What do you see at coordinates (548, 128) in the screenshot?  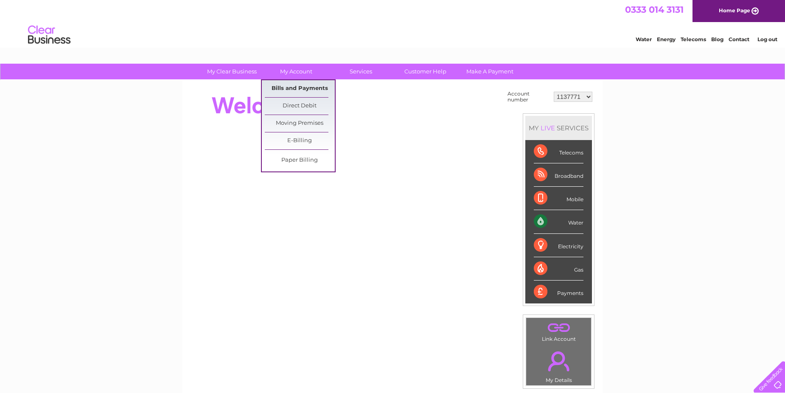 I see `div: LIVE` at bounding box center [548, 128].